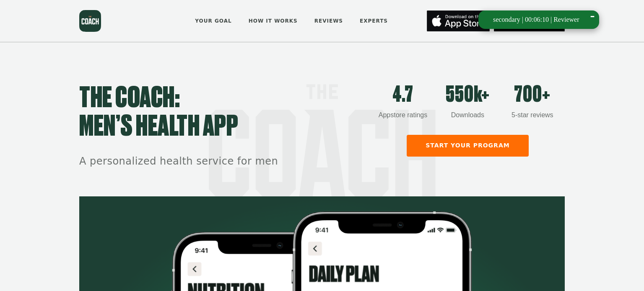  Describe the element at coordinates (533, 95) in the screenshot. I see `div: 700+` at that location.